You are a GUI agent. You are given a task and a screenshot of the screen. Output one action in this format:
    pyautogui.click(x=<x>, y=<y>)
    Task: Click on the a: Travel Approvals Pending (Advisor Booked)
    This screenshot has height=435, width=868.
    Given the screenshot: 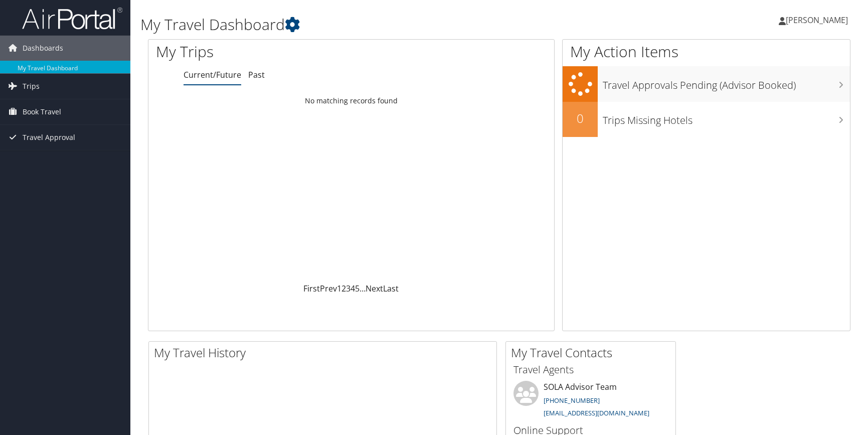 What is the action you would take?
    pyautogui.click(x=706, y=84)
    